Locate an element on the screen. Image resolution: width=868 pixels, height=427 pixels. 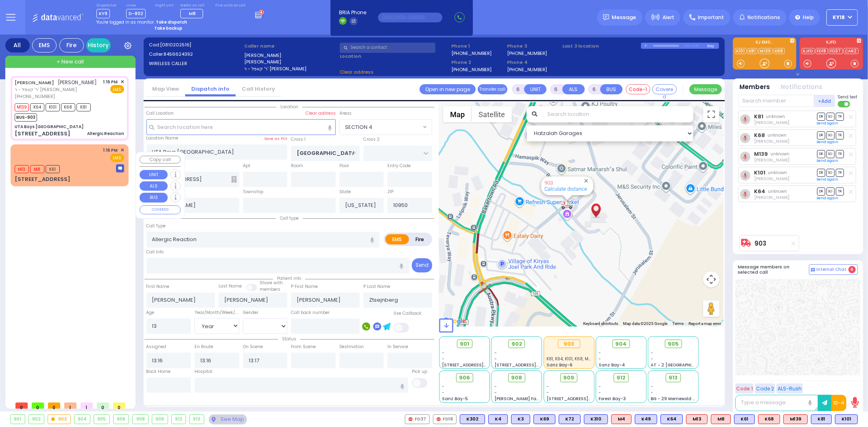
label: Lines is located at coordinates (136, 6).